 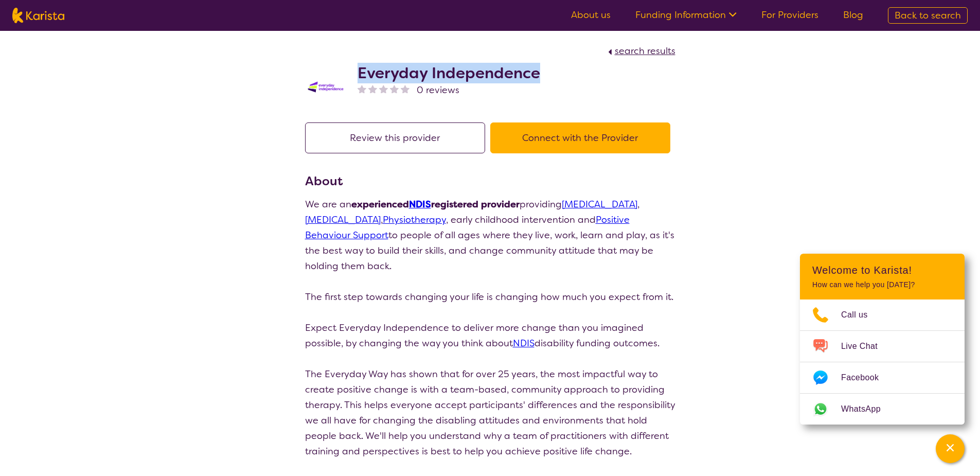 What do you see at coordinates (861, 315) in the screenshot?
I see `span: Call us` at bounding box center [861, 315].